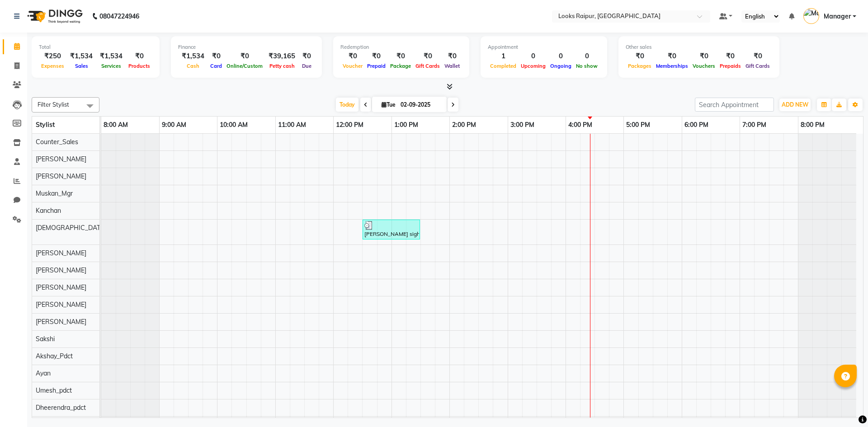 The image size is (868, 427). Describe the element at coordinates (838, 16) in the screenshot. I see `span: Manager` at that location.